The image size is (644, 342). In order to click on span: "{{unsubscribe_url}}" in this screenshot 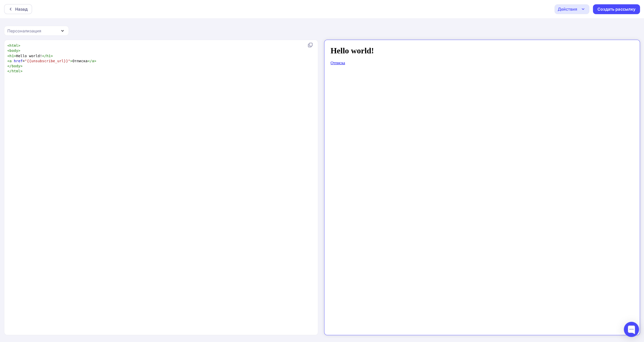, I will do `click(47, 61)`.